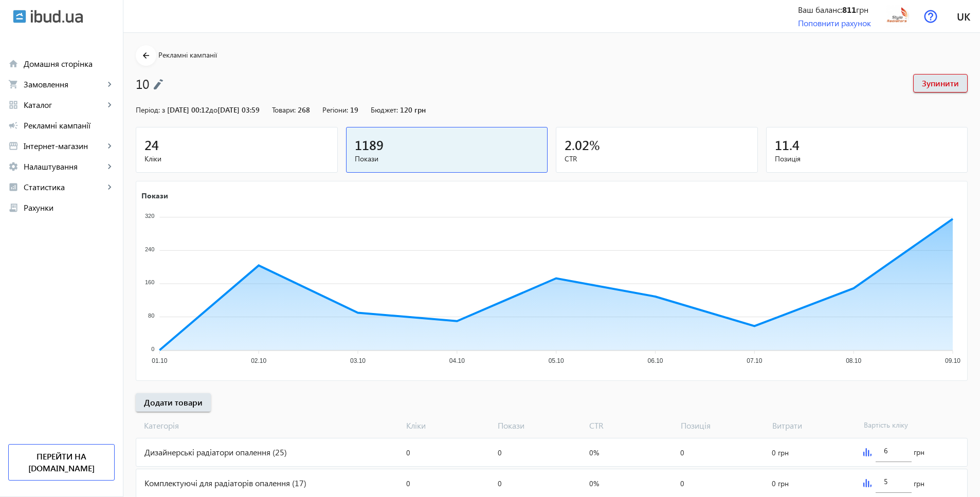  What do you see at coordinates (269, 452) in the screenshot?
I see `div: Дизайнерські радіатори опалення (25)` at bounding box center [269, 452].